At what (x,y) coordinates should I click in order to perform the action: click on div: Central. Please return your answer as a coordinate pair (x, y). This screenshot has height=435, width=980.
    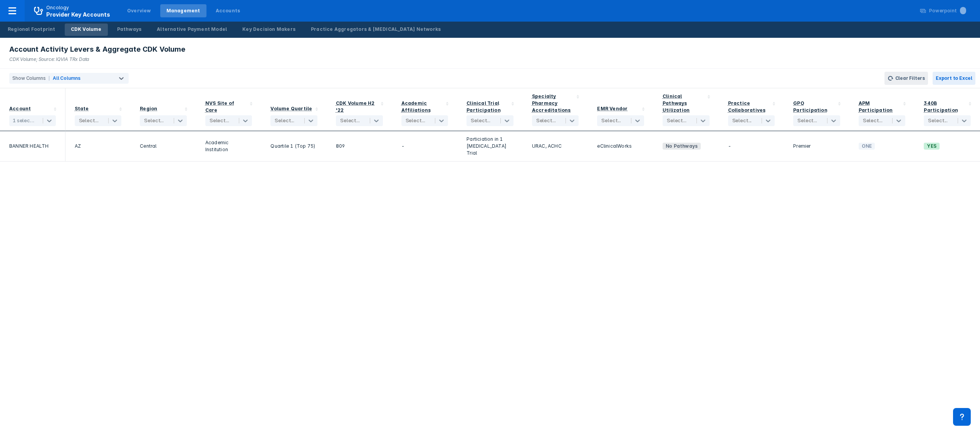
    Looking at the image, I should click on (163, 146).